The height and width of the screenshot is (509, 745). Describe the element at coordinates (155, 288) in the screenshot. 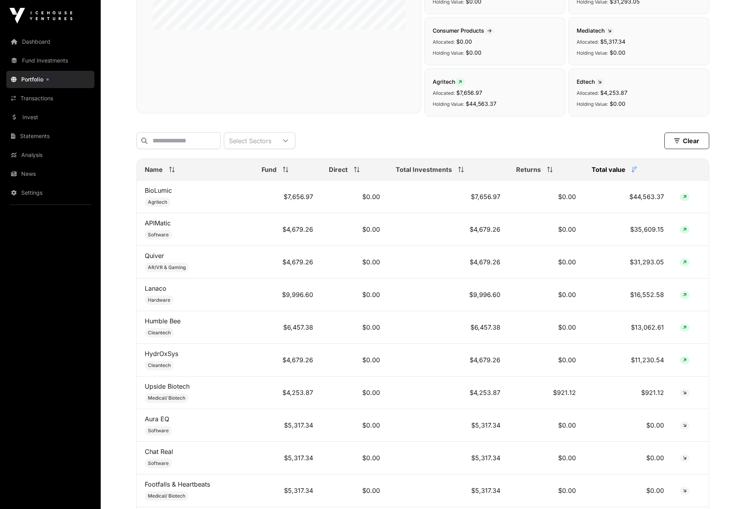

I see `a: Lanaco` at that location.